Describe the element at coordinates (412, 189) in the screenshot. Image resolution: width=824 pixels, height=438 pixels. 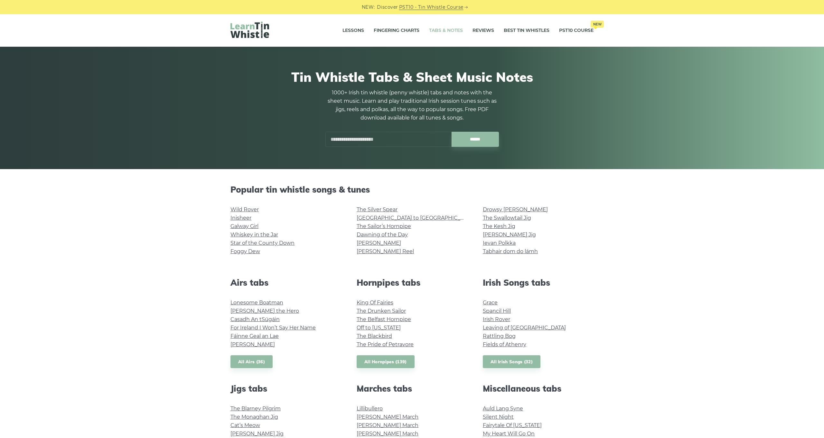
I see `h2: Popular tin whistle songs & tunes` at that location.